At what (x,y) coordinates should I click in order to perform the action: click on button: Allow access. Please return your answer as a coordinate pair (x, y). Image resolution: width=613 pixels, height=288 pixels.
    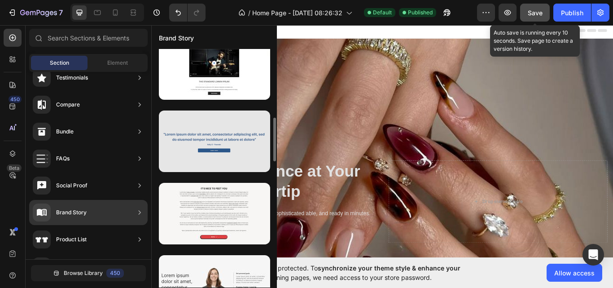
    Looking at the image, I should click on (574, 272).